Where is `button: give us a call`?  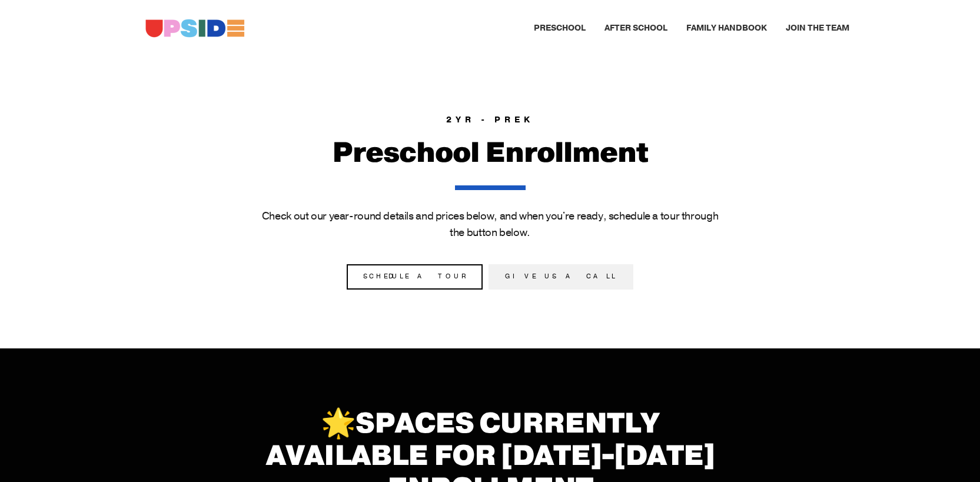 button: give us a call is located at coordinates (561, 276).